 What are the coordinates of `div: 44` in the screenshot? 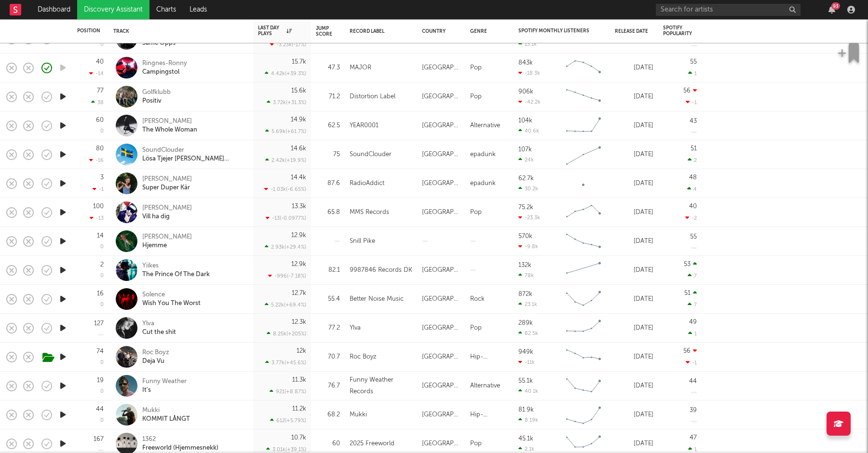 It's located at (100, 409).